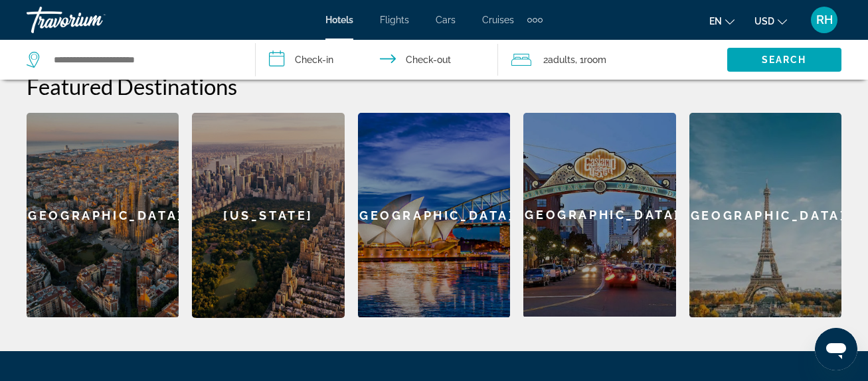 Image resolution: width=868 pixels, height=381 pixels. Describe the element at coordinates (559, 59) in the screenshot. I see `span: 2` at that location.